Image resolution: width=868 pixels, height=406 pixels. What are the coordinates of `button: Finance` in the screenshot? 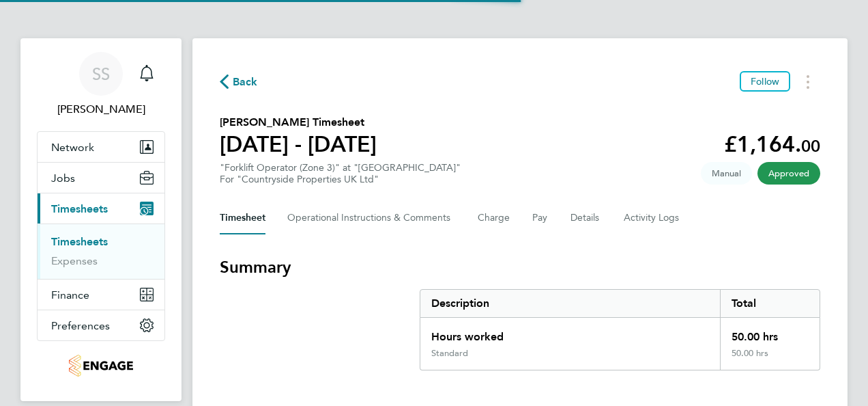 It's located at (101, 295).